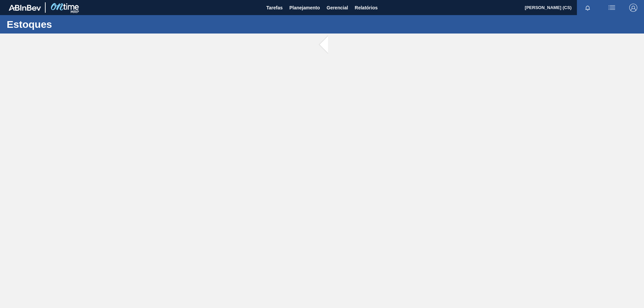 This screenshot has width=644, height=308. What do you see at coordinates (634, 7) in the screenshot?
I see `img: Logout` at bounding box center [634, 7].